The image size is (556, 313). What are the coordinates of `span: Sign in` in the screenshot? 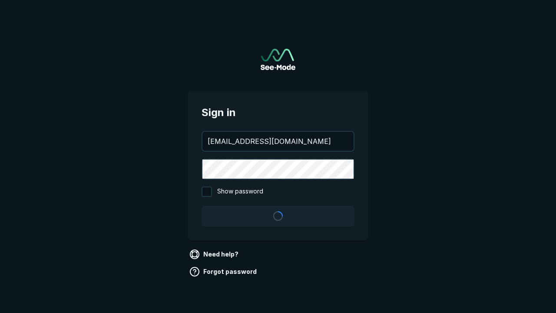 It's located at (278, 112).